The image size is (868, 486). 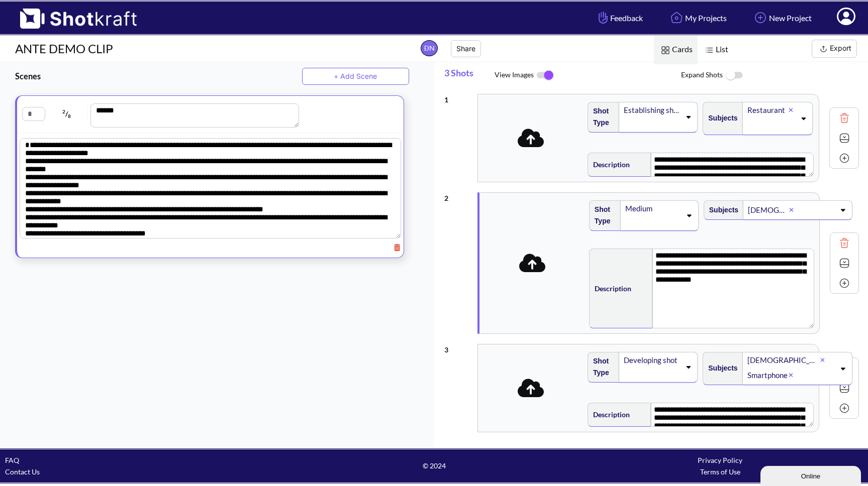 What do you see at coordinates (734, 75) in the screenshot?
I see `img: ToggleOff Icon` at bounding box center [734, 75].